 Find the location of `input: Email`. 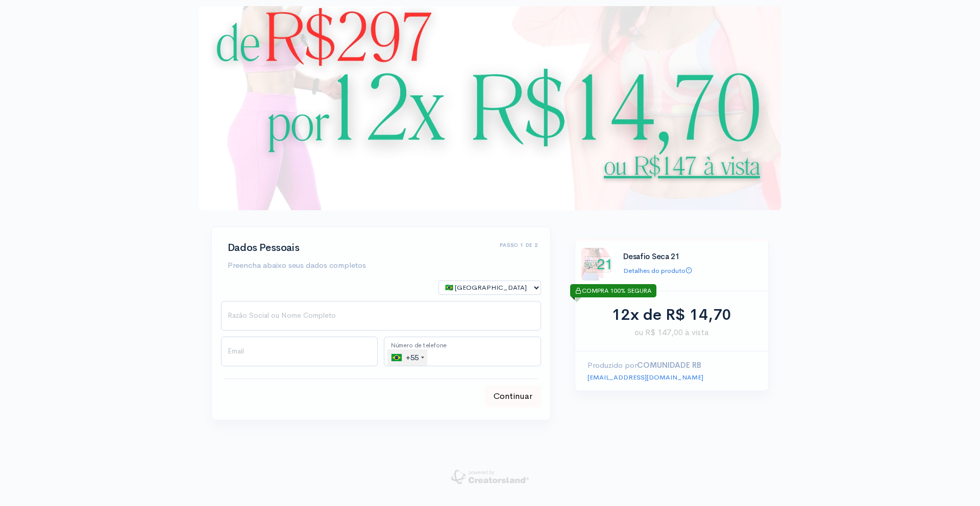

input: Email is located at coordinates (300, 351).